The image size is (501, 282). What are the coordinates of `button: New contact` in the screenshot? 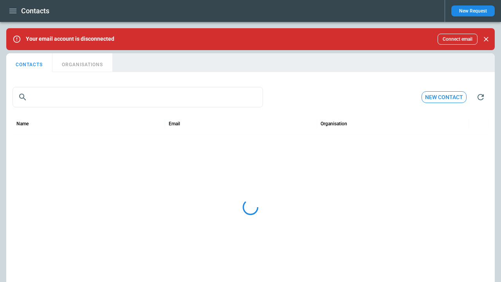 It's located at (444, 97).